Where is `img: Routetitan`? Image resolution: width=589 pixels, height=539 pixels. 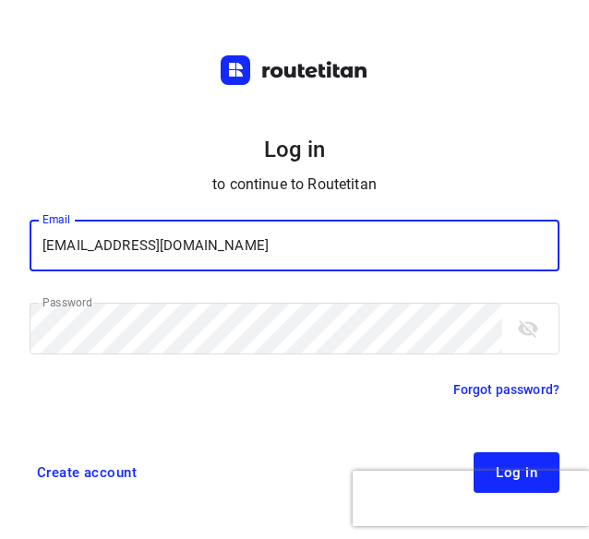 img: Routetitan is located at coordinates (294, 70).